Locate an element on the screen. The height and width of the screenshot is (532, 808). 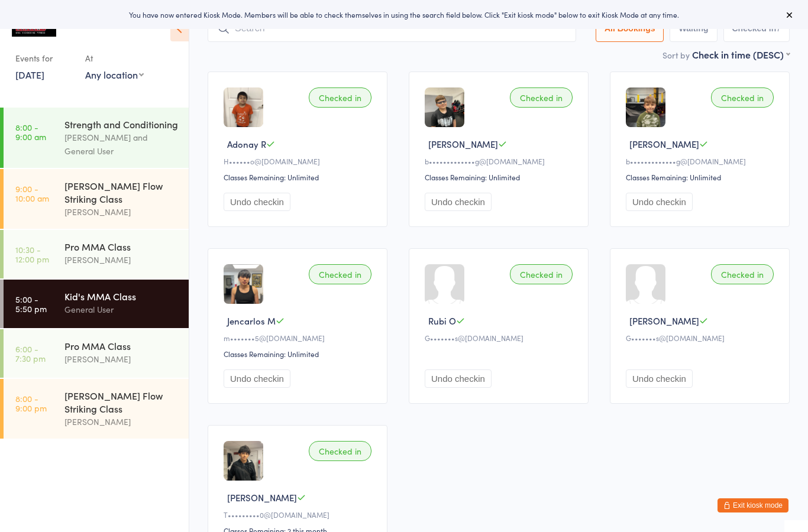
span: Adonay R is located at coordinates (247, 144).